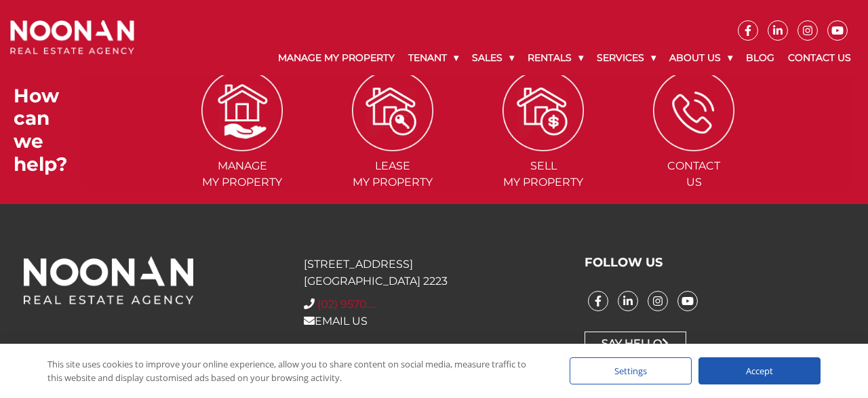 The image size is (868, 398). I want to click on img: Noonan Real Estate Agency, so click(72, 38).